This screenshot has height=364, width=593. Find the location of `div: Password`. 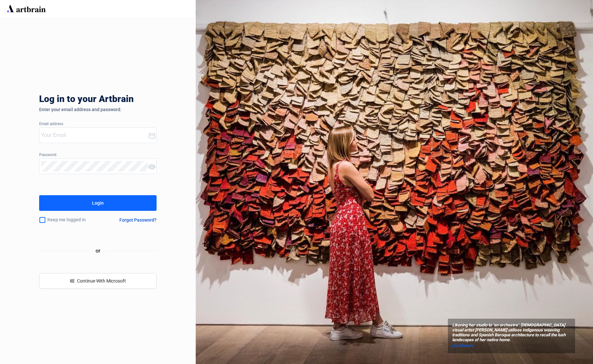

div: Password is located at coordinates (98, 155).